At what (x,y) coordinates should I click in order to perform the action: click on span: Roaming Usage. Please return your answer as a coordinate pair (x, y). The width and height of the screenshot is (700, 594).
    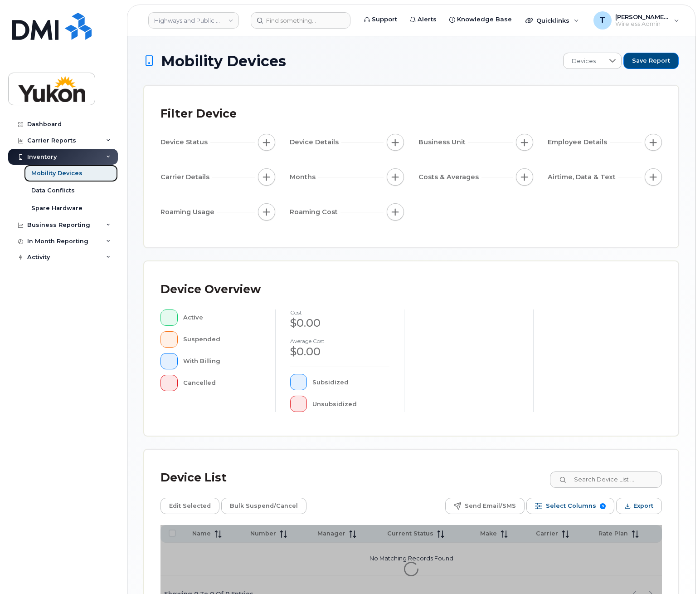
    Looking at the image, I should click on (189, 212).